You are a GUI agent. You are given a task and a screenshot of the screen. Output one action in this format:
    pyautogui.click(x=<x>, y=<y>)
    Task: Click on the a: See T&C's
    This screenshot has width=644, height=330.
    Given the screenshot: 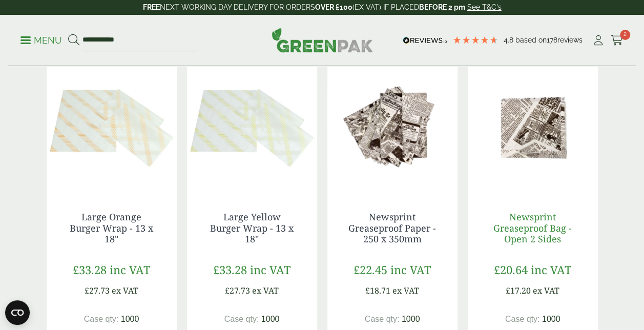 What is the action you would take?
    pyautogui.click(x=484, y=7)
    